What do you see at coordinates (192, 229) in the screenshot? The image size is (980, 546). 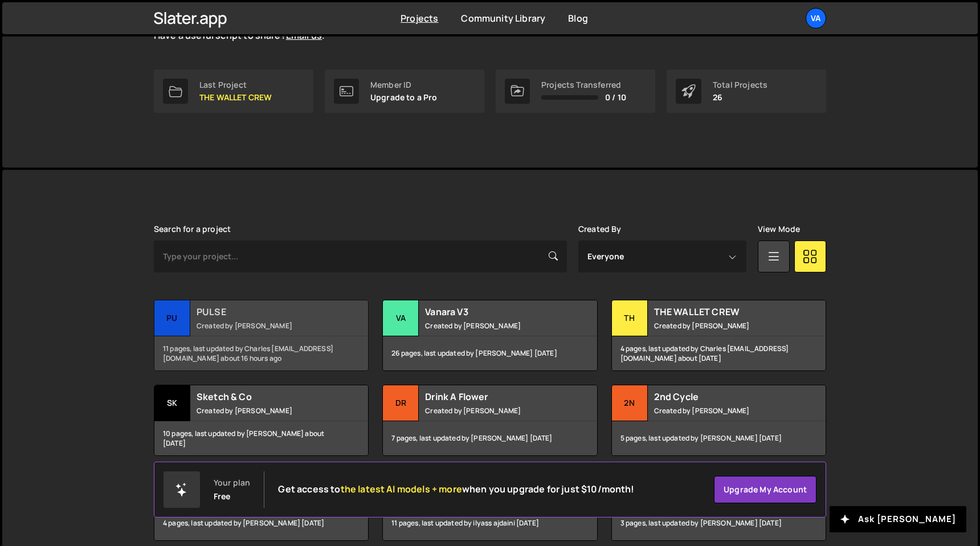 I see `label: Search for a project` at bounding box center [192, 229].